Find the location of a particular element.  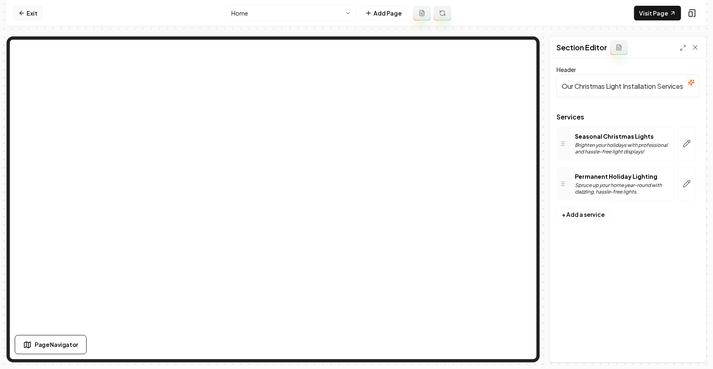

a: Visit Page is located at coordinates (657, 13).